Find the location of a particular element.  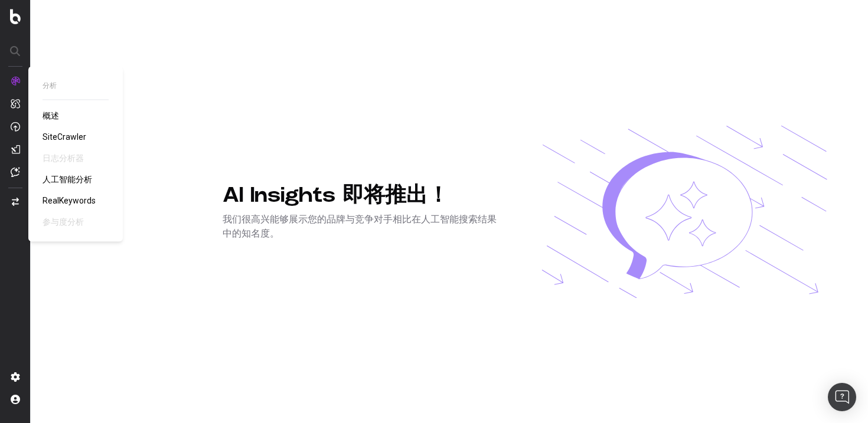

img: 分析 is located at coordinates (15, 81).